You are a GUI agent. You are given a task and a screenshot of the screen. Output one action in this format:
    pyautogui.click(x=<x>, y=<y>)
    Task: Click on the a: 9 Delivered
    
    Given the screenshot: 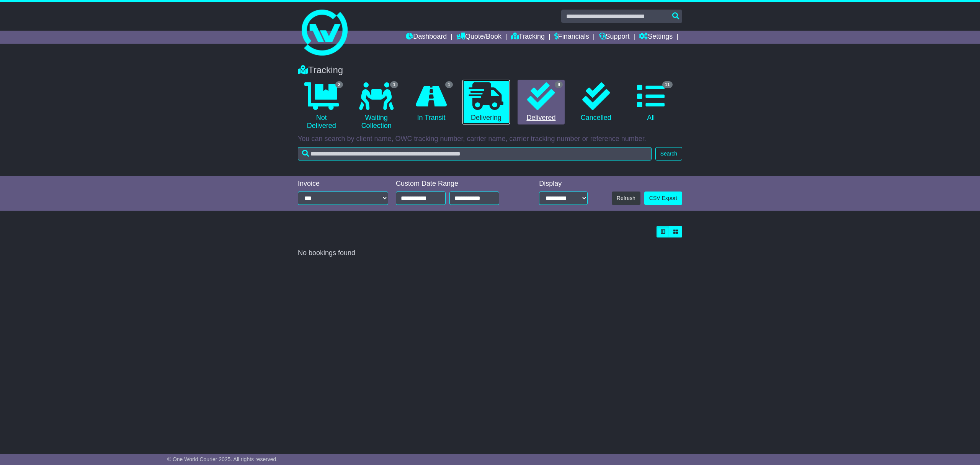 What is the action you would take?
    pyautogui.click(x=541, y=102)
    